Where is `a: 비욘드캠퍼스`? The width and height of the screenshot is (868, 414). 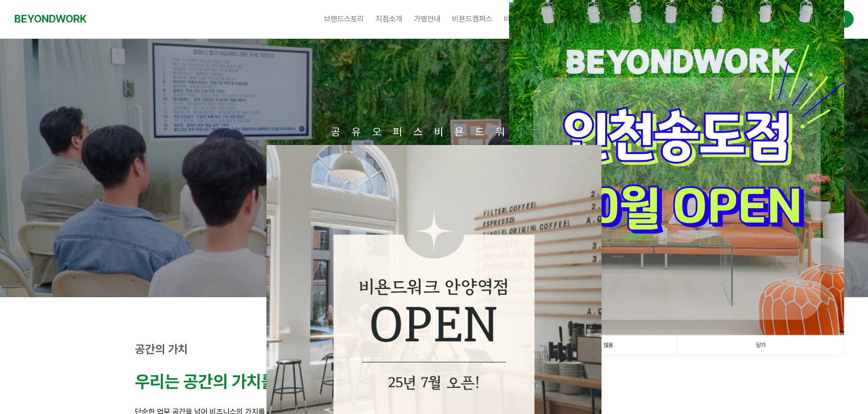
a: 비욘드캠퍼스 is located at coordinates (473, 20).